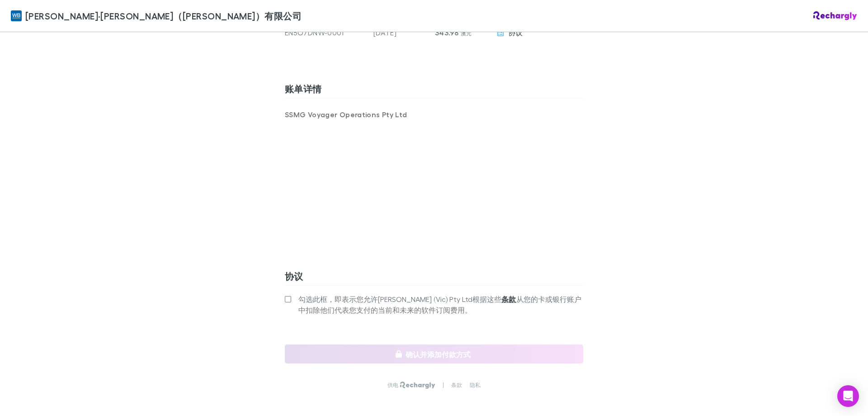 This screenshot has height=416, width=868. I want to click on font: 确认并添加付款方式, so click(438, 355).